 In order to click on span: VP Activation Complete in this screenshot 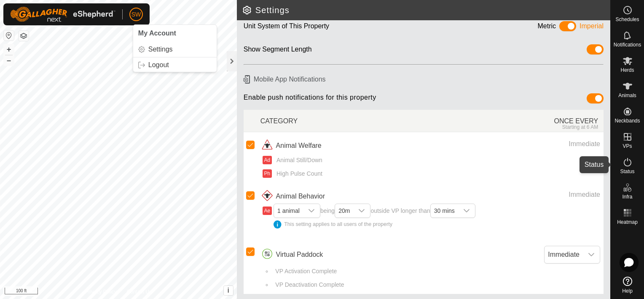, I will do `click(304, 271)`.